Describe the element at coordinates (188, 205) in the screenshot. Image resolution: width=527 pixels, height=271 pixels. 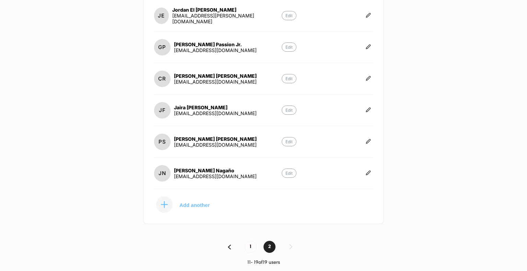
I see `button: Add another` at that location.